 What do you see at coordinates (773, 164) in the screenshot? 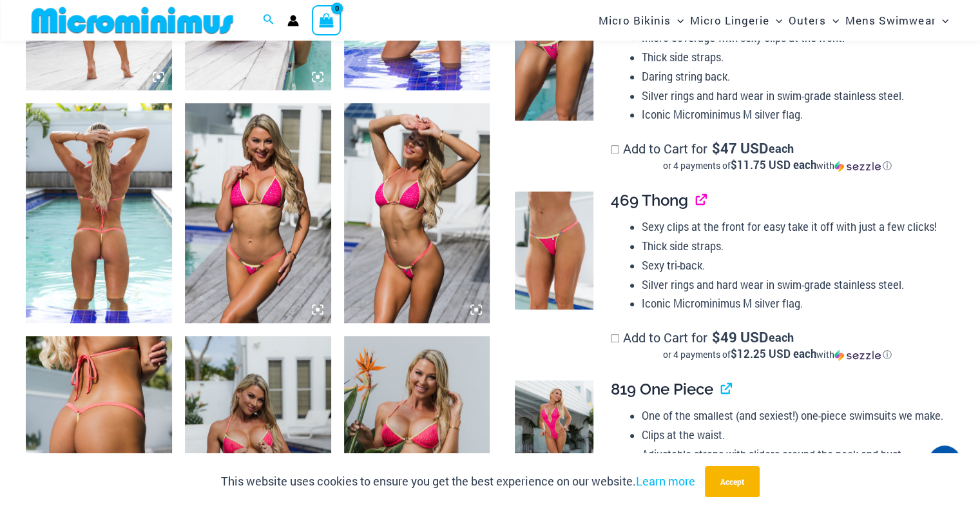
I see `span: $11.75 USD each` at bounding box center [773, 164].